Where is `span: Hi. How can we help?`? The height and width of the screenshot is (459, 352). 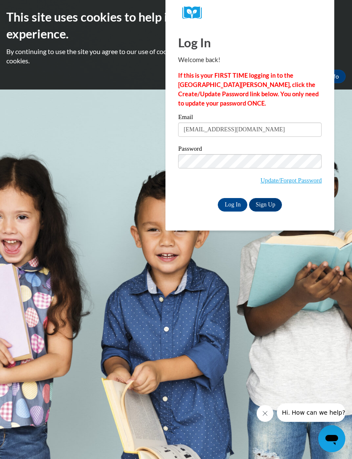 span: Hi. How can we help? is located at coordinates (37, 9).